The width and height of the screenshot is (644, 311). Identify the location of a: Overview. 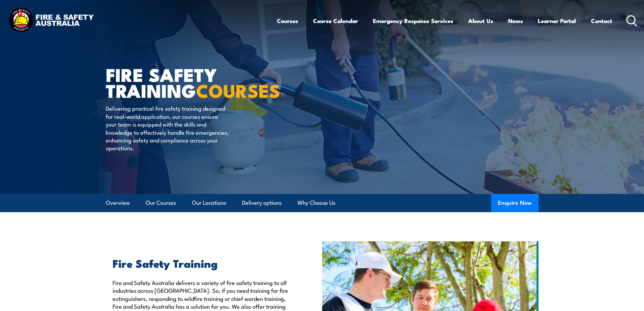
(118, 203).